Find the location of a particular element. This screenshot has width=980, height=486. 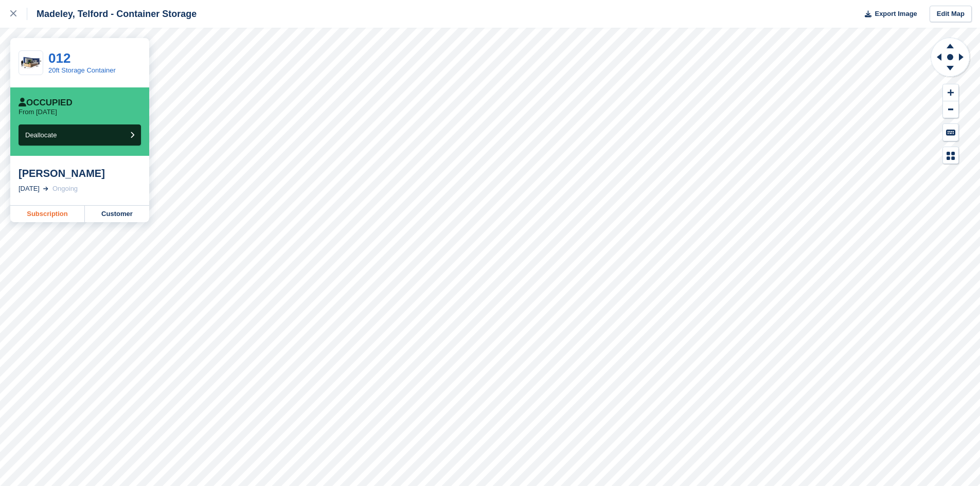

button: Export Image is located at coordinates (888, 14).